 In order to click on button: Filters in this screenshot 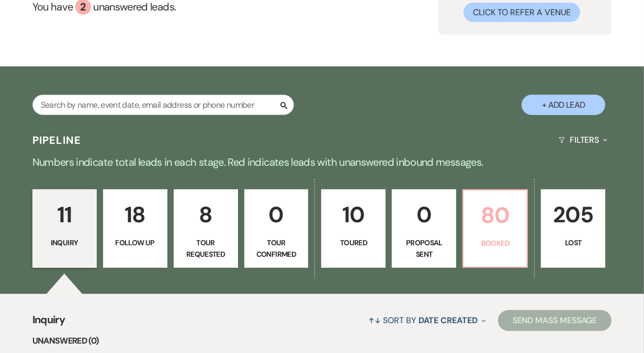, I will do `click(583, 140)`.